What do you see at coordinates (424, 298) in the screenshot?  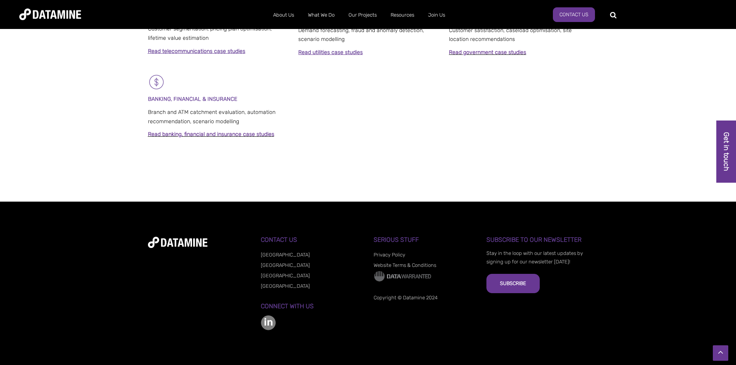 I see `p: Copyright © Datamine 2024` at bounding box center [424, 298].